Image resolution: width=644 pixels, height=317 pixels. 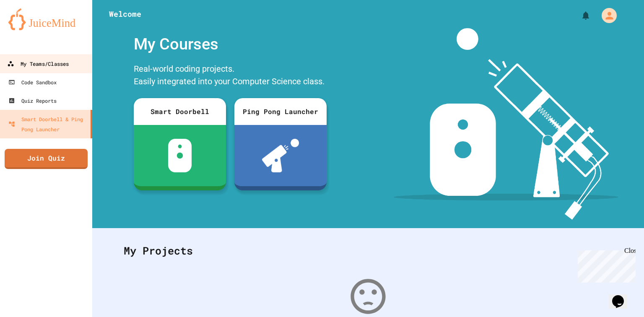 I want to click on div: My Notifications, so click(x=579, y=15).